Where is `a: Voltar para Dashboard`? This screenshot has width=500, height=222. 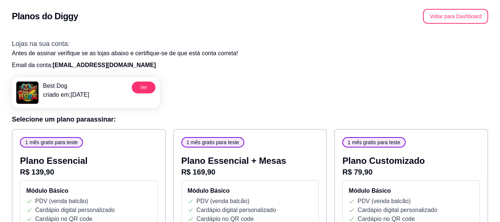
a: Voltar para Dashboard is located at coordinates (456, 16).